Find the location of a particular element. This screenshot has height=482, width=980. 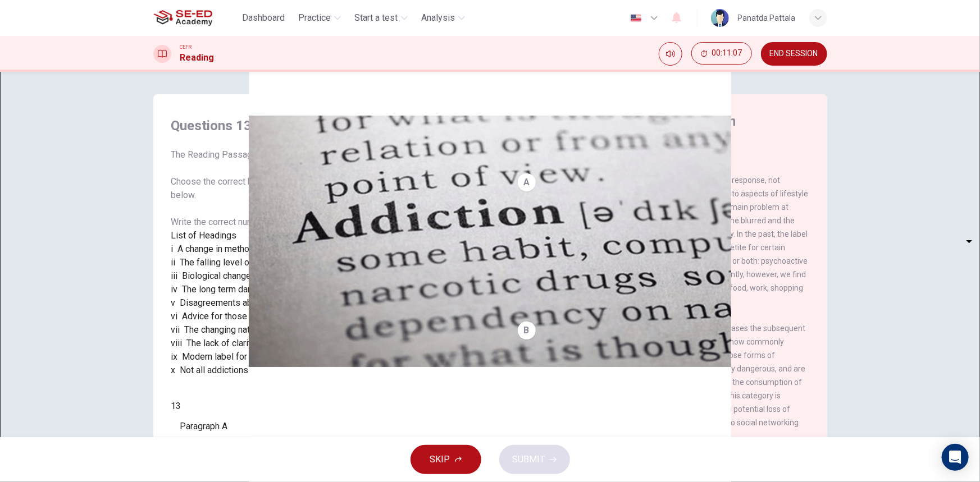

a: SE-ED Academy logo is located at coordinates (195, 18).